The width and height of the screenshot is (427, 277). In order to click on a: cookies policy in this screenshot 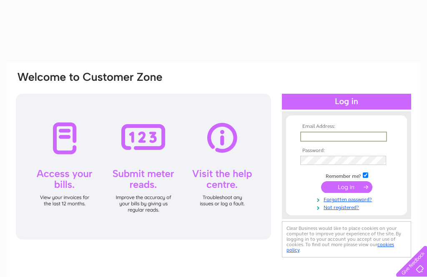, I will do `click(340, 247)`.